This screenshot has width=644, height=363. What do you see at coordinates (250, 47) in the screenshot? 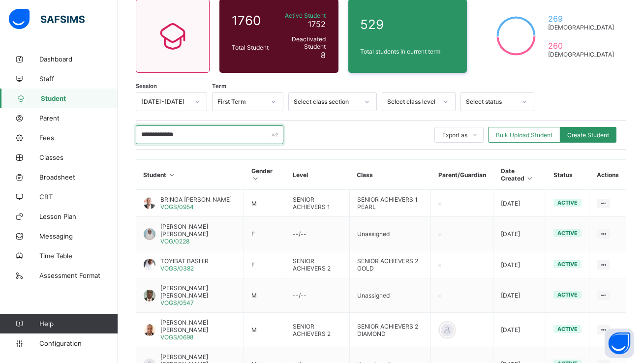
I see `div: Total Student` at bounding box center [250, 47].